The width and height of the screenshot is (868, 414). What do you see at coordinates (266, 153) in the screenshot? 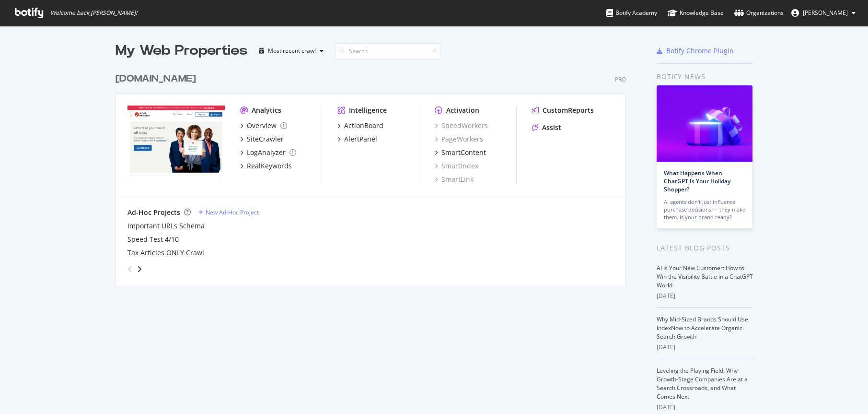
I see `div: LogAnalyzer` at bounding box center [266, 153].